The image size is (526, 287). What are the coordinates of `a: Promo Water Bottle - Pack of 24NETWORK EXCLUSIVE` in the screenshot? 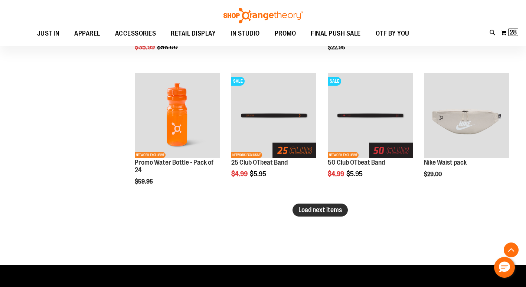 It's located at (177, 116).